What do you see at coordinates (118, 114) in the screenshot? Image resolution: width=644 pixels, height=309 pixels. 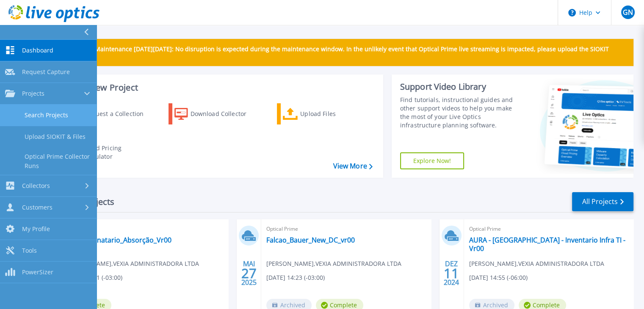 I see `div: Request a Collection` at bounding box center [118, 114].